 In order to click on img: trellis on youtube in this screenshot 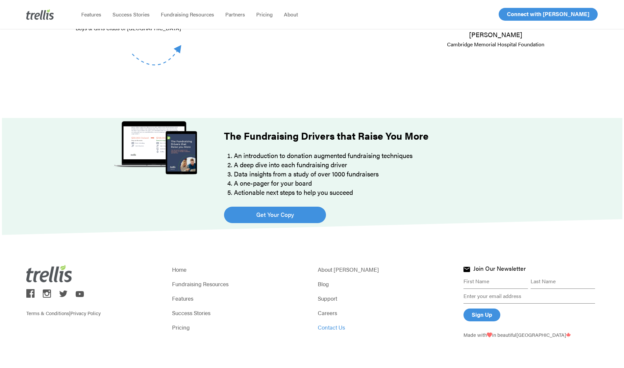, I will do `click(80, 294)`.